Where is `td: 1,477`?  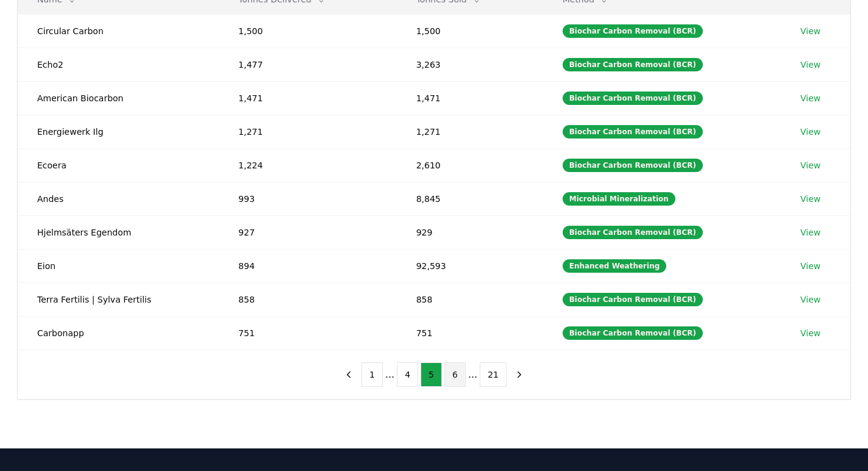
td: 1,477 is located at coordinates (308, 64).